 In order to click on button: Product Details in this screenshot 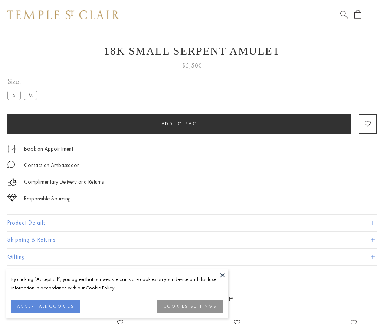, I will do `click(192, 223)`.